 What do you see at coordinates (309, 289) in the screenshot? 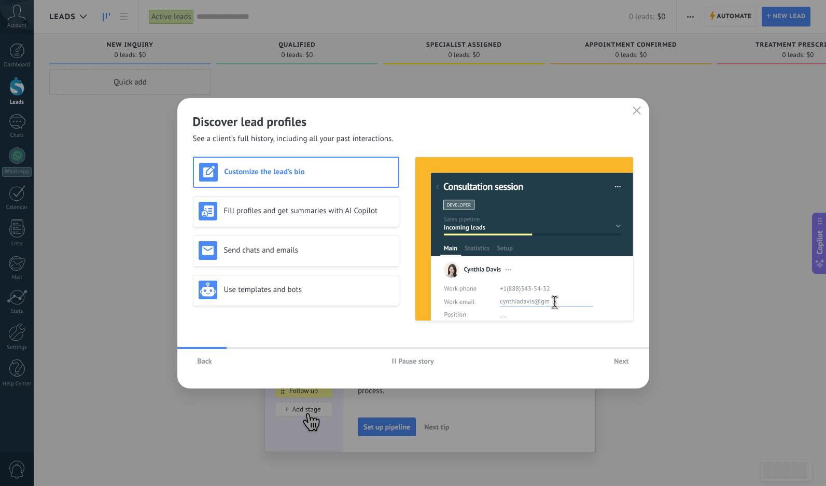
I see `h3: Use templates and bots` at bounding box center [309, 289].